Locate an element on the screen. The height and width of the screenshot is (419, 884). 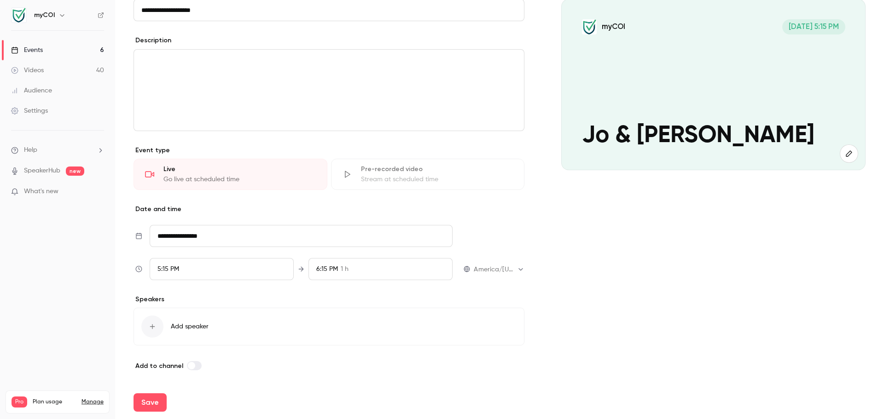
div: Settings is located at coordinates (29, 111).